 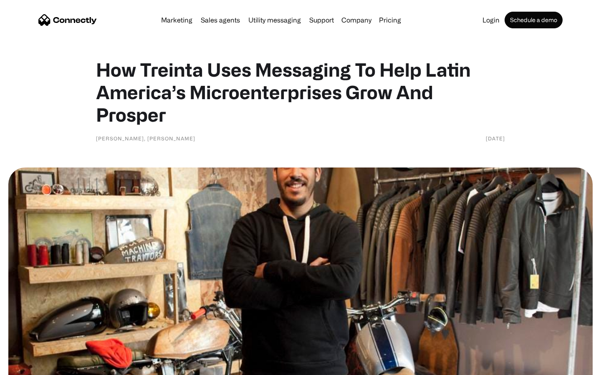 I want to click on h1: How Treinta Uses Messaging To Help Latin America’s Microenterprises Grow And Prosper, so click(x=300, y=92).